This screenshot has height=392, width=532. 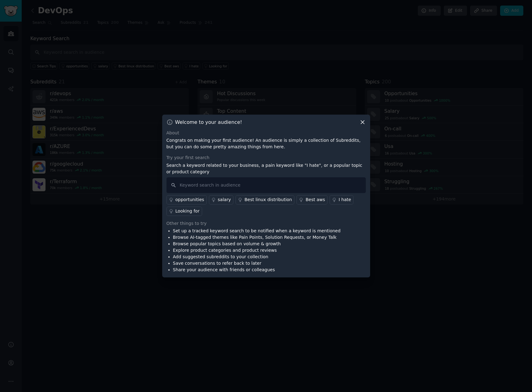 I want to click on div: I hate, so click(x=345, y=200).